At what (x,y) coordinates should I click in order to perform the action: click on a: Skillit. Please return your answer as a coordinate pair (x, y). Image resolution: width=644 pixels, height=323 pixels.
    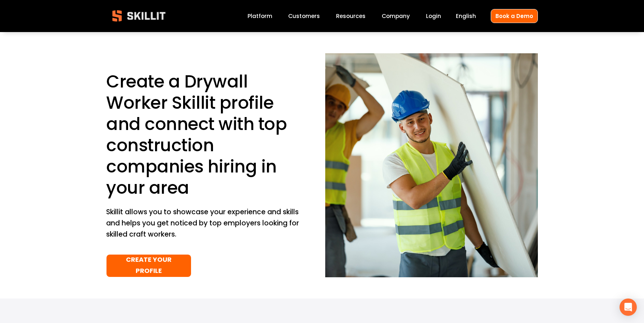
    Looking at the image, I should click on (139, 16).